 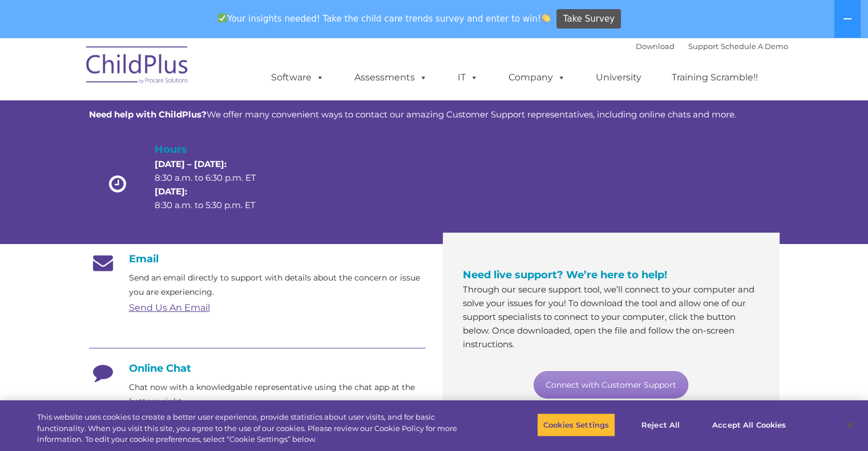 What do you see at coordinates (137, 67) in the screenshot?
I see `img: ChildPlus by Procare Solutions` at bounding box center [137, 67].